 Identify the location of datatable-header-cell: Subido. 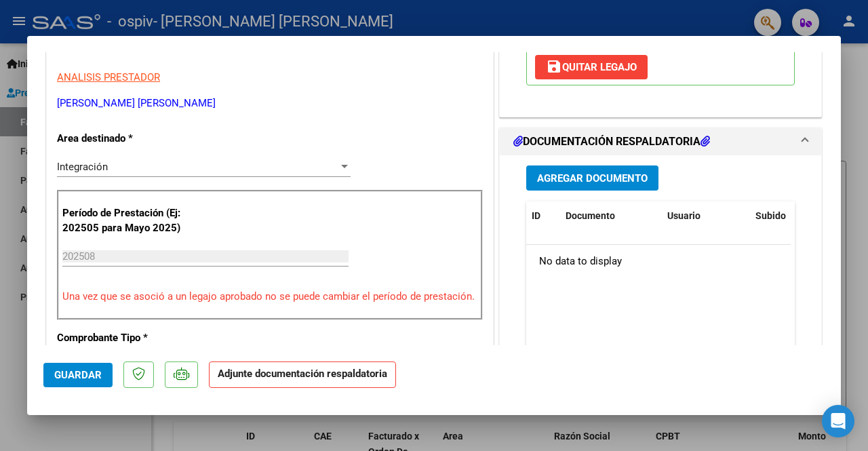
(784, 216).